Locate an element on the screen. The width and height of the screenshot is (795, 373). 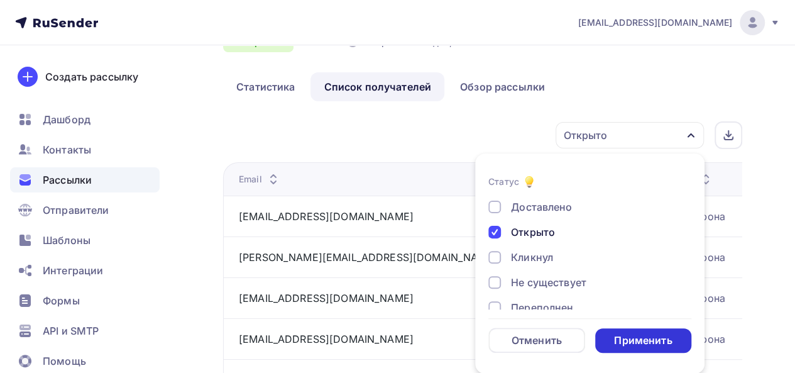
a: Отправители is located at coordinates (85, 210).